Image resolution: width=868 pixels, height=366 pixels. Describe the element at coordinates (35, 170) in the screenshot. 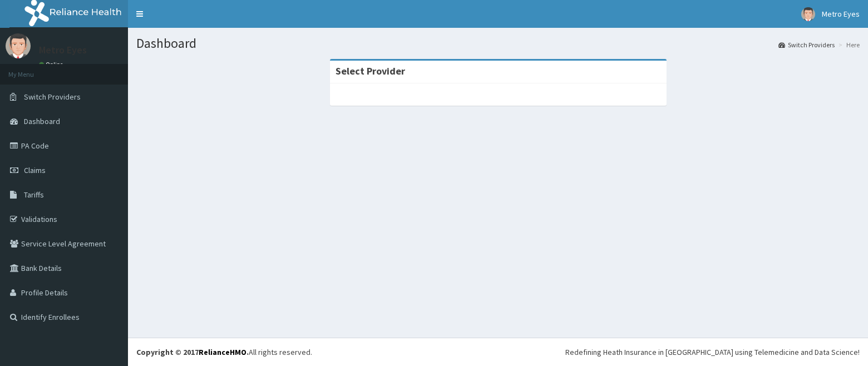

I see `span: Claims` at that location.